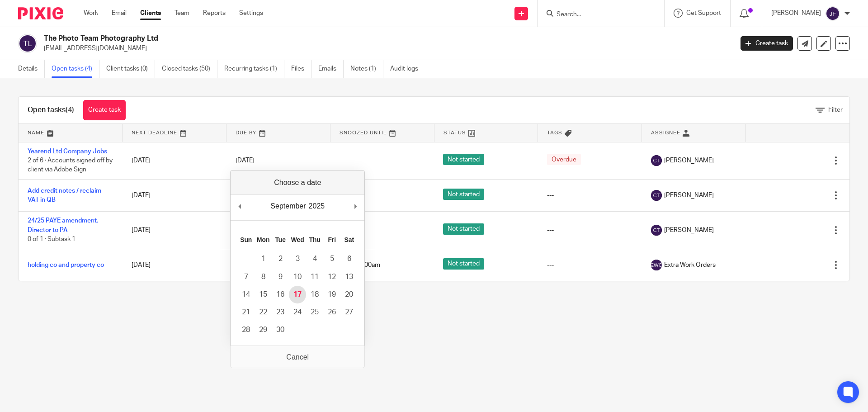 The image size is (868, 412). What do you see at coordinates (331, 68) in the screenshot?
I see `a: Emails` at bounding box center [331, 68].